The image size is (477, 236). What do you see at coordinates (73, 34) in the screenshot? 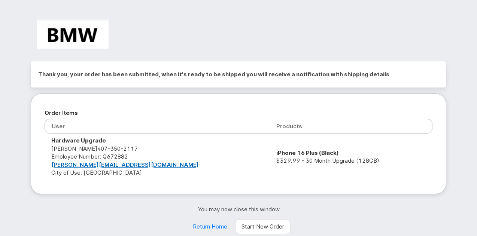
I see `img: BMW Manufacturing Co LLC` at bounding box center [73, 34].